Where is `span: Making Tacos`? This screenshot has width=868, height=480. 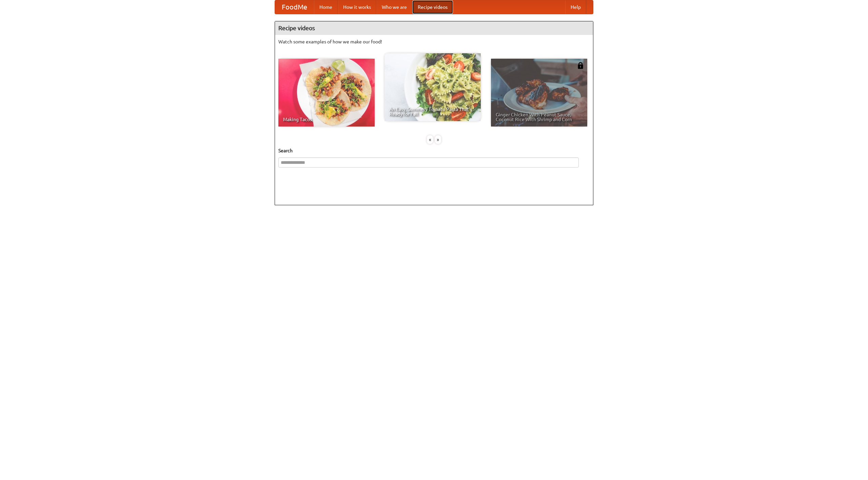
span: Making Tacos is located at coordinates (326, 119).